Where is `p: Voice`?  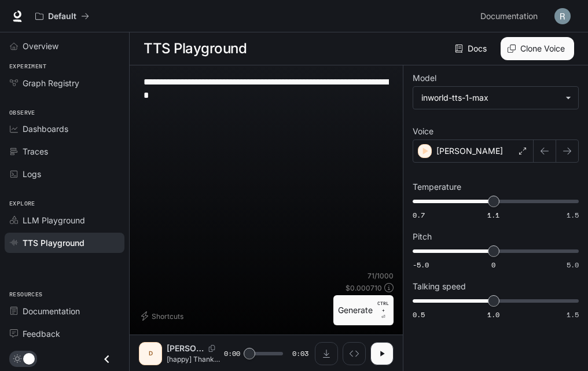 p: Voice is located at coordinates (423, 131).